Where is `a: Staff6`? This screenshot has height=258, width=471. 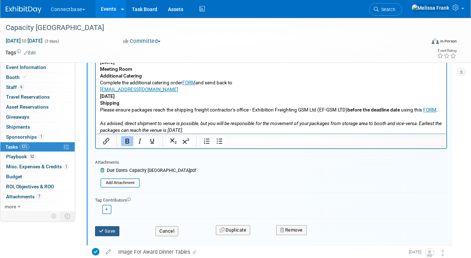 a: Staff6 is located at coordinates (38, 87).